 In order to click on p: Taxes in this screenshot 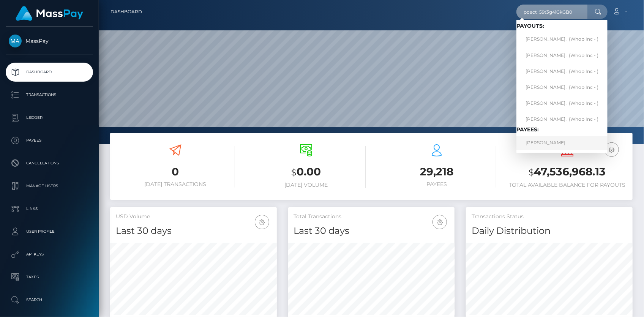, I will do `click(50, 277)`.